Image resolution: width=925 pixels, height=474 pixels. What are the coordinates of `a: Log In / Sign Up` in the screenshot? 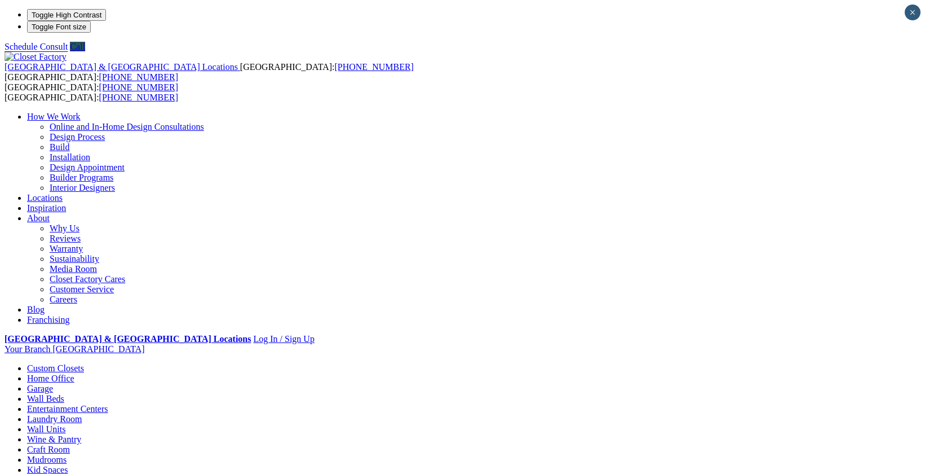 It's located at (284, 338).